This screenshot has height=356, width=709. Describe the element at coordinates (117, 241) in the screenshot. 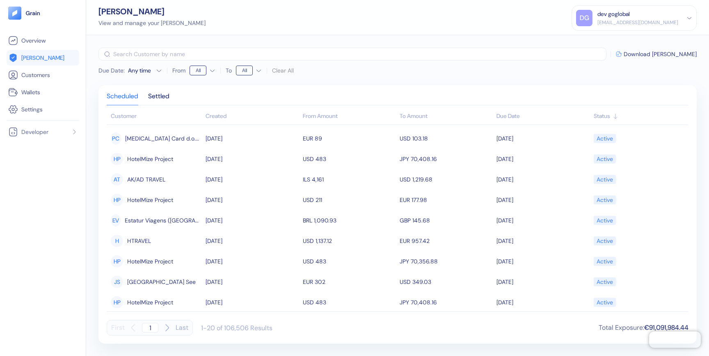

I see `div: H` at that location.